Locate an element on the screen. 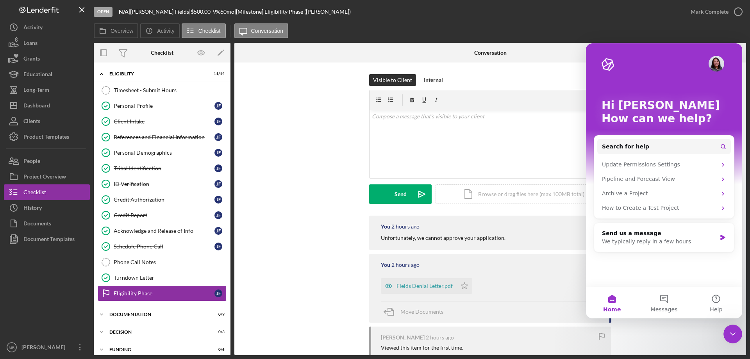 The width and height of the screenshot is (750, 359). button: Educational is located at coordinates (47, 74).